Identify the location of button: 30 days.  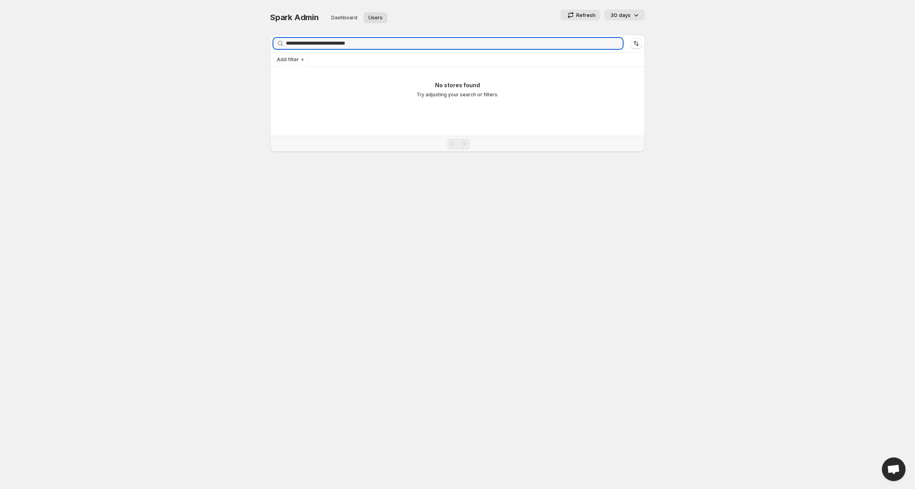
(624, 15).